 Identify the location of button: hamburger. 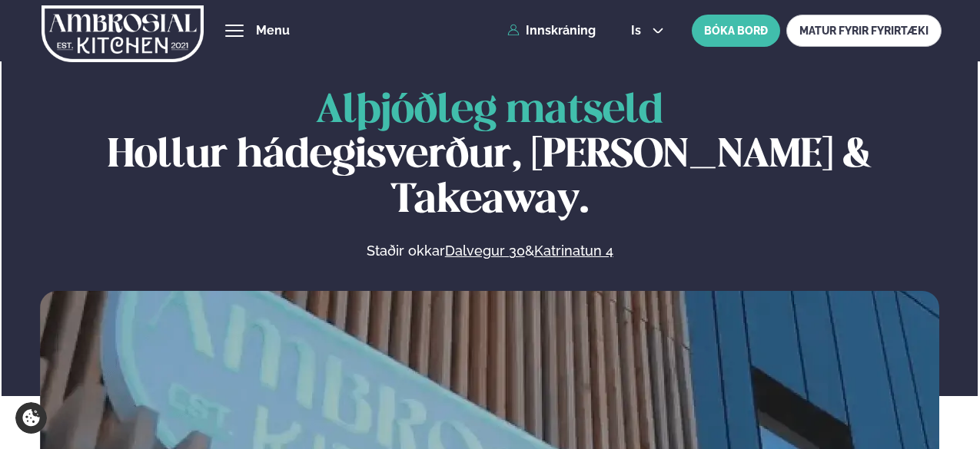
(235, 31).